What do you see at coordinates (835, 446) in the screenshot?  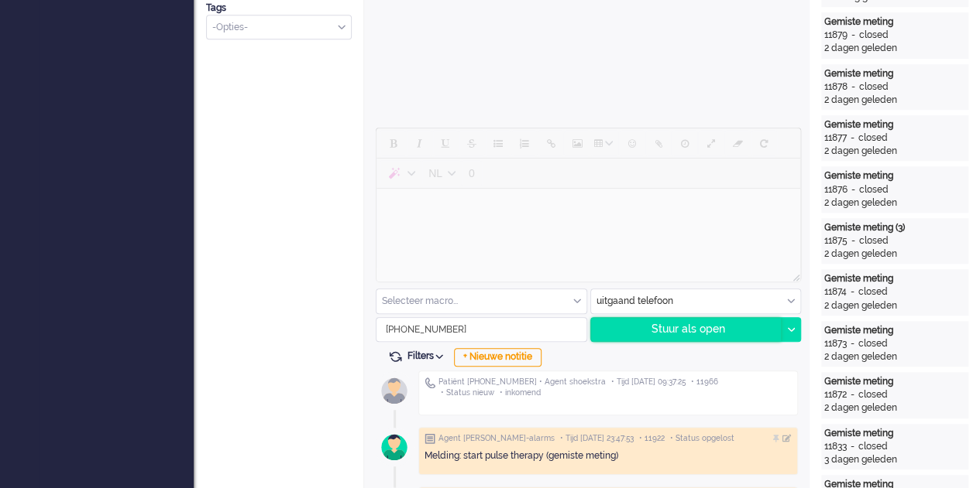 I see `div: 11833` at bounding box center [835, 446].